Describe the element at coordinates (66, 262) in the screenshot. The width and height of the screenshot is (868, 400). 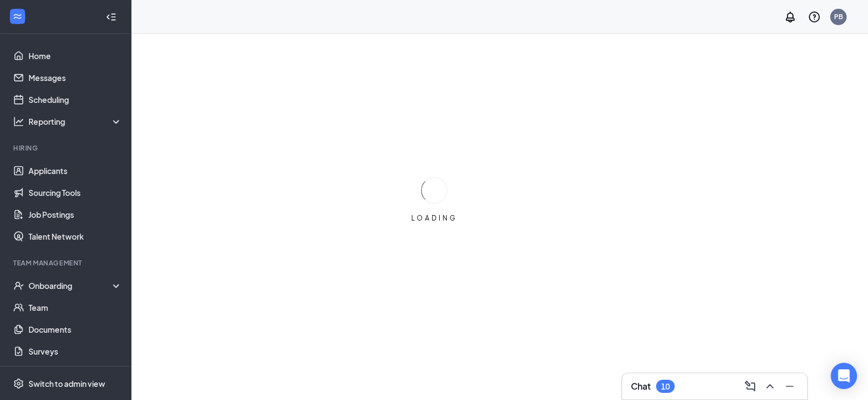
I see `div: Team Management` at that location.